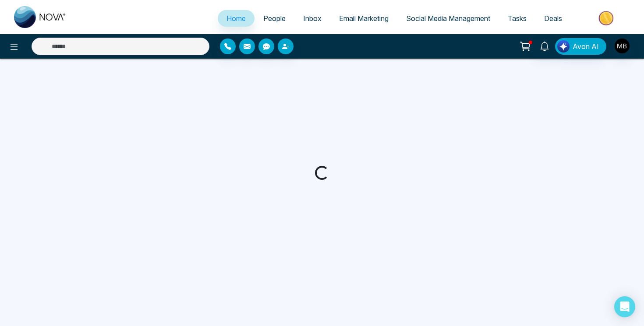  What do you see at coordinates (553, 18) in the screenshot?
I see `span: Deals` at bounding box center [553, 18].